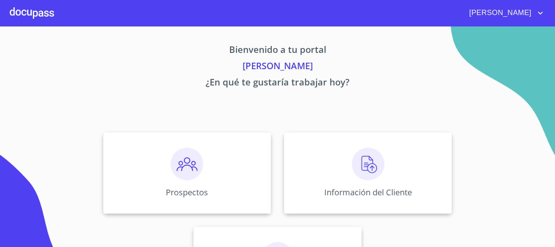 This screenshot has height=247, width=555. I want to click on p: Prospectos, so click(187, 192).